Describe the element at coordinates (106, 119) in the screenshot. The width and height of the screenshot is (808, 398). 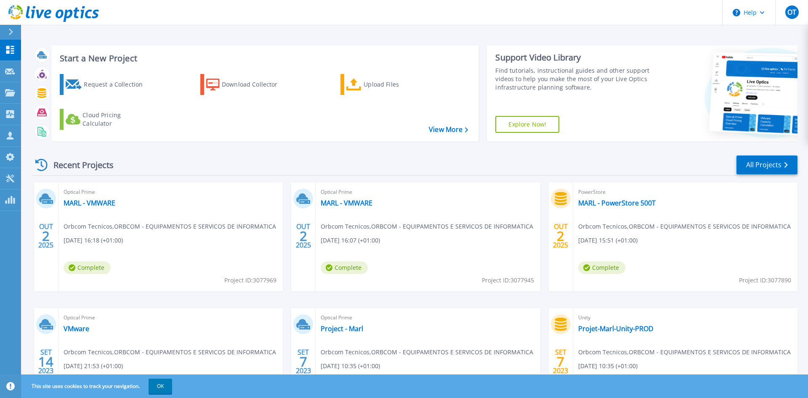
I see `a: Cloud Pricing Calculator` at that location.